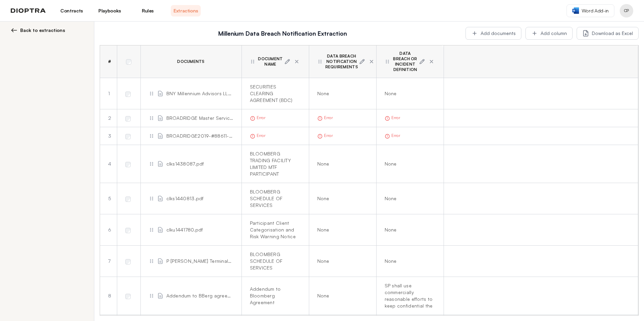 This screenshot has height=321, width=644. I want to click on span: BROADRIDGE2019-#88611-v4-GTO_MSA_for_Millenium_Advisors.pdf, so click(200, 136).